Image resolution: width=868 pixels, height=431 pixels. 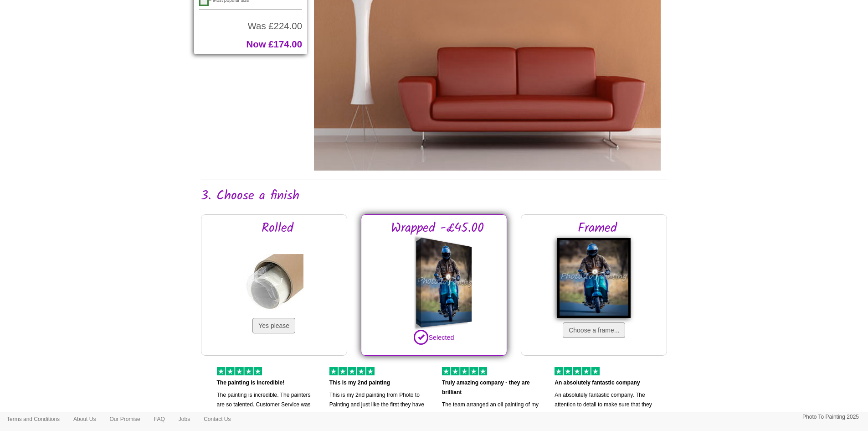 What do you see at coordinates (274, 325) in the screenshot?
I see `button: Yes please` at bounding box center [274, 325].